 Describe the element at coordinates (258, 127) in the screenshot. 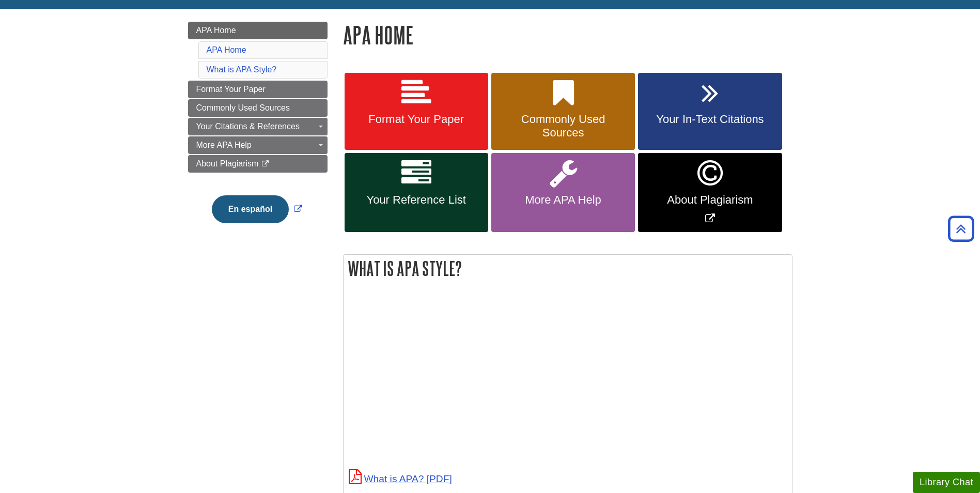

I see `a: Your Citations & References` at that location.